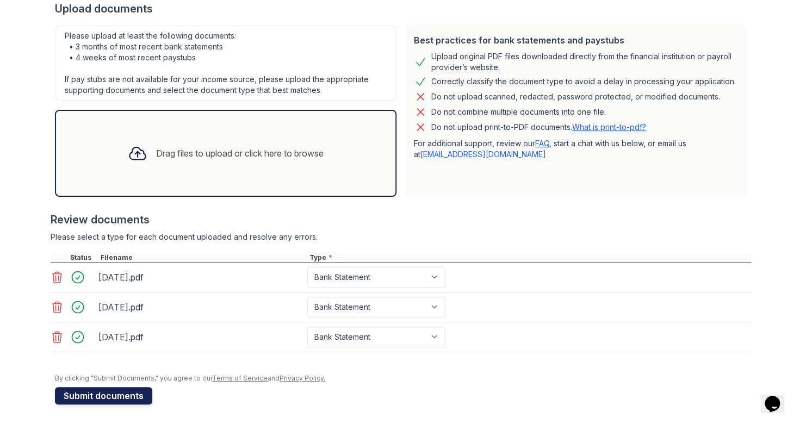 Image resolution: width=806 pixels, height=424 pixels. I want to click on button: Submit documents, so click(103, 396).